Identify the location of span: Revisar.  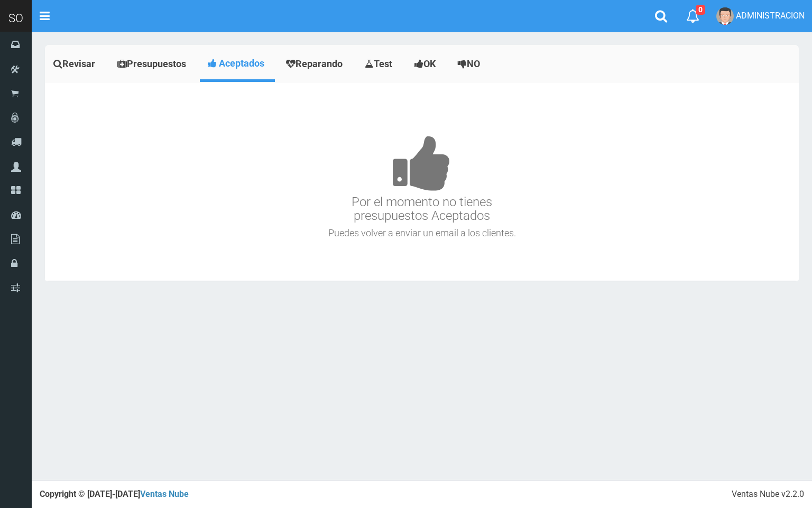
(79, 64).